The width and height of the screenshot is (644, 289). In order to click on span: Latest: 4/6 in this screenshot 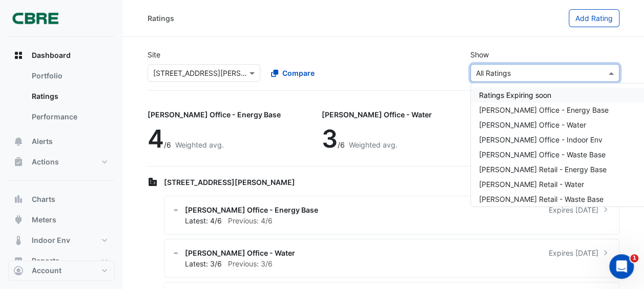, I will do `click(204, 220)`.